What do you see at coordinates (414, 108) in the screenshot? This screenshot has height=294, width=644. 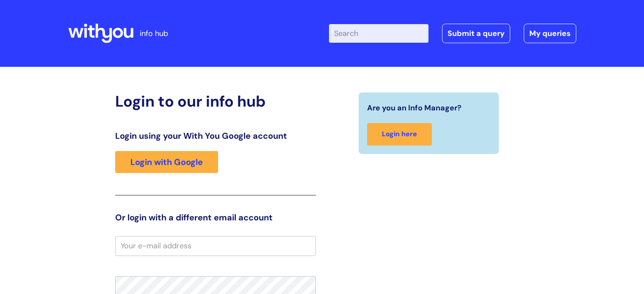 I see `span: Are you an Info Manager?` at bounding box center [414, 108].